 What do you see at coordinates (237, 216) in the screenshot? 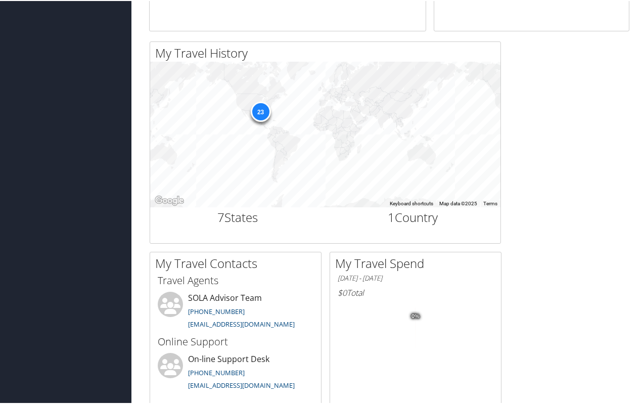
I see `h2: States` at bounding box center [237, 216].